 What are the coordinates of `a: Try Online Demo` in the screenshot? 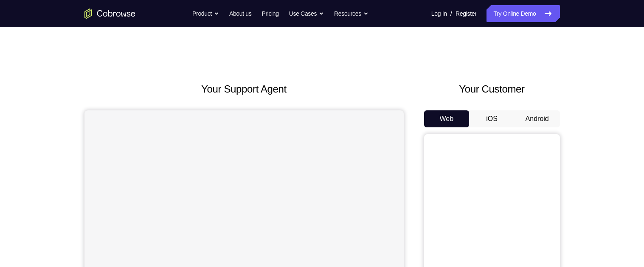 It's located at (523, 14).